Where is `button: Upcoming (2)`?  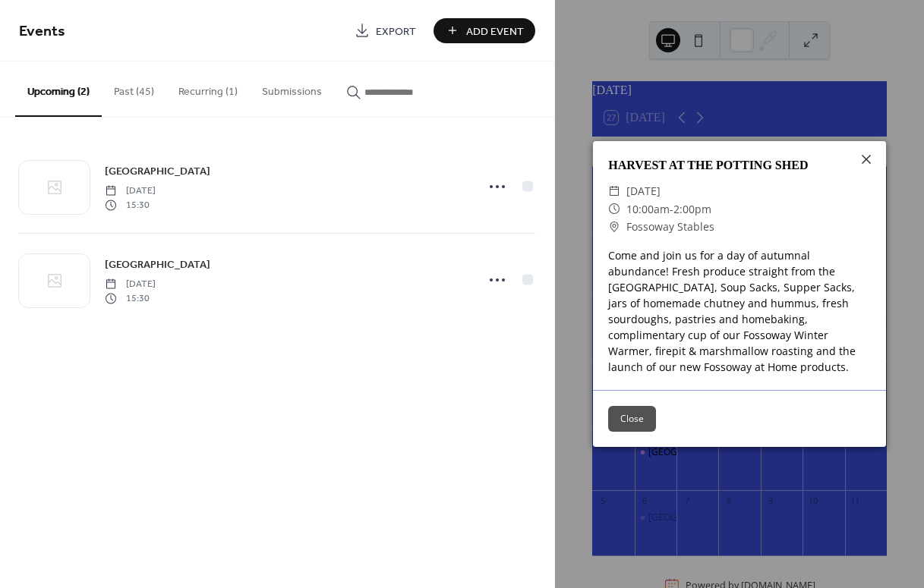
button: Upcoming (2) is located at coordinates (58, 89).